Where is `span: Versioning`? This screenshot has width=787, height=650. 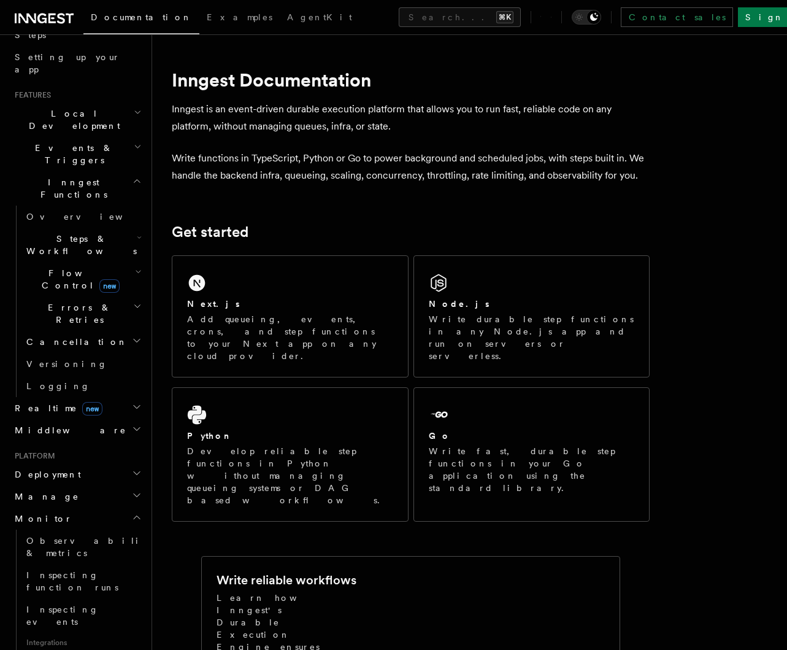
span: Versioning is located at coordinates (67, 364).